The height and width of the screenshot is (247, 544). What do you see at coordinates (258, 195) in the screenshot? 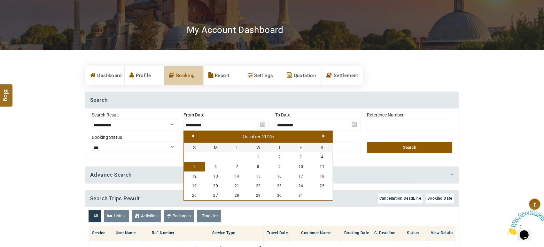
I see `a: 29` at bounding box center [258, 195].